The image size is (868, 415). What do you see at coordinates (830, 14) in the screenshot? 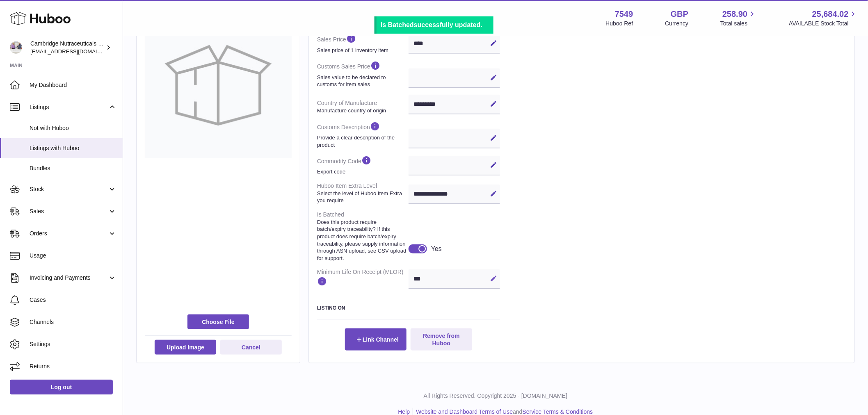
I see `span: 25,684.02` at bounding box center [830, 14].